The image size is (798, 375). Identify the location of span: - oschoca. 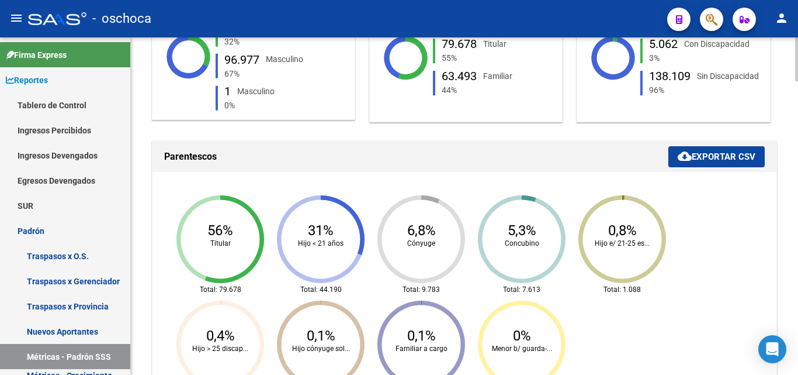
(122, 19).